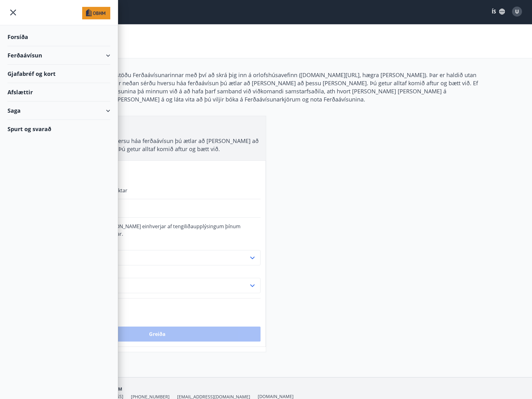 The height and width of the screenshot is (399, 532). I want to click on button: ÍS, so click(498, 12).